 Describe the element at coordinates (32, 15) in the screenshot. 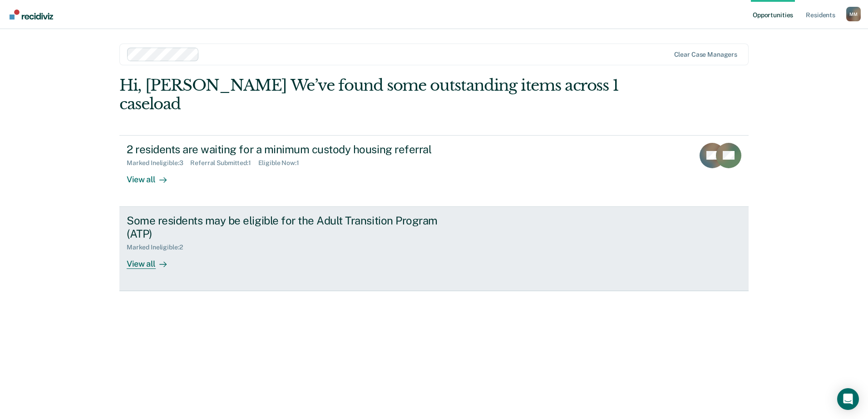

I see `img: Recidiviz` at that location.